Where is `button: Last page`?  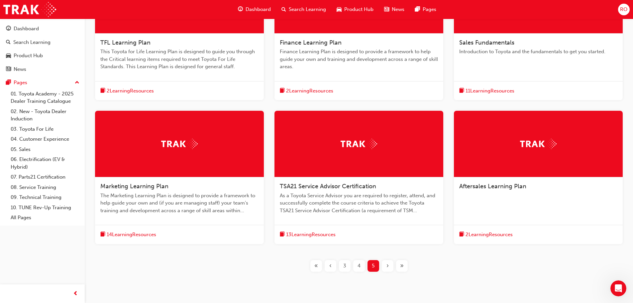 button: Last page is located at coordinates (402, 266).